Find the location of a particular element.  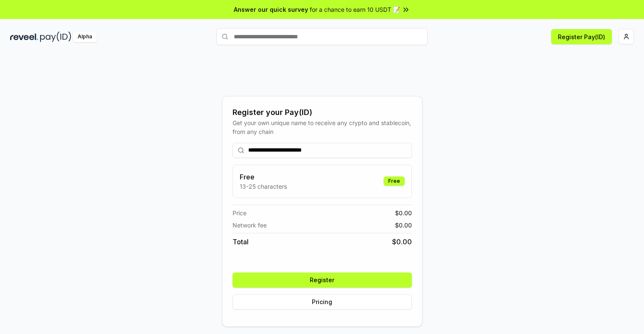

span: for a chance to earn 10 USDT 📝 is located at coordinates (355, 9).